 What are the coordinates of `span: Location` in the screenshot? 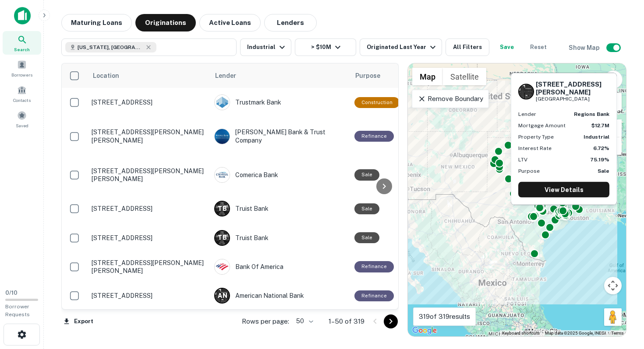 It's located at (111, 76).